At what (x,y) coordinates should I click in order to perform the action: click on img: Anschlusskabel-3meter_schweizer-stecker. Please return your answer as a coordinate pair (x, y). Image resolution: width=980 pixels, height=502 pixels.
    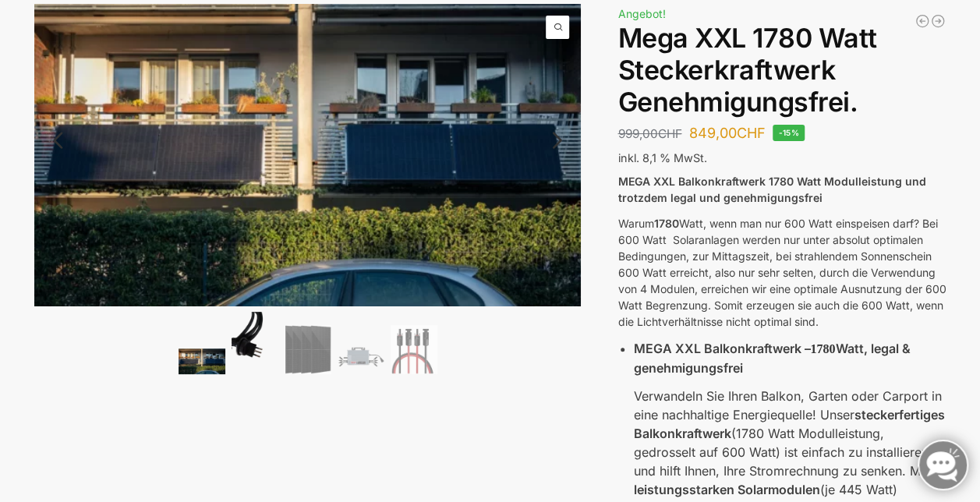
    Looking at the image, I should click on (255, 343).